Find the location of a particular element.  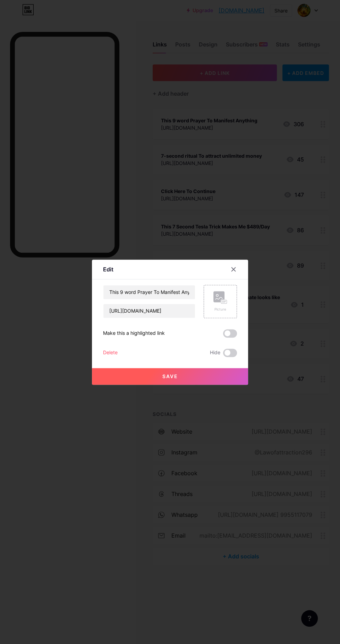

span: Hide is located at coordinates (215, 353).